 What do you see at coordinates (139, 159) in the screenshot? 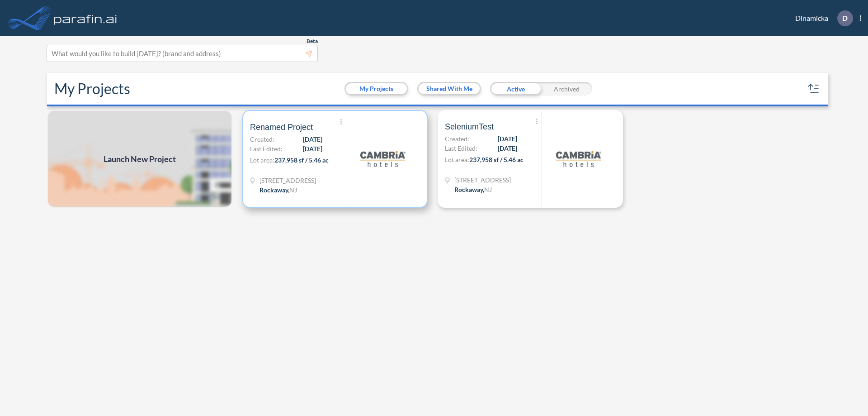
I see `img: add` at bounding box center [139, 159].